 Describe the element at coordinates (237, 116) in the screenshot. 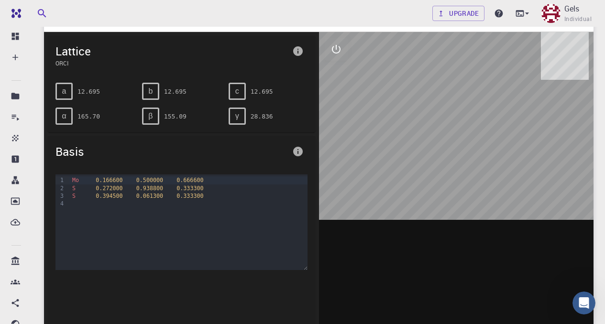

I see `span: γ` at that location.